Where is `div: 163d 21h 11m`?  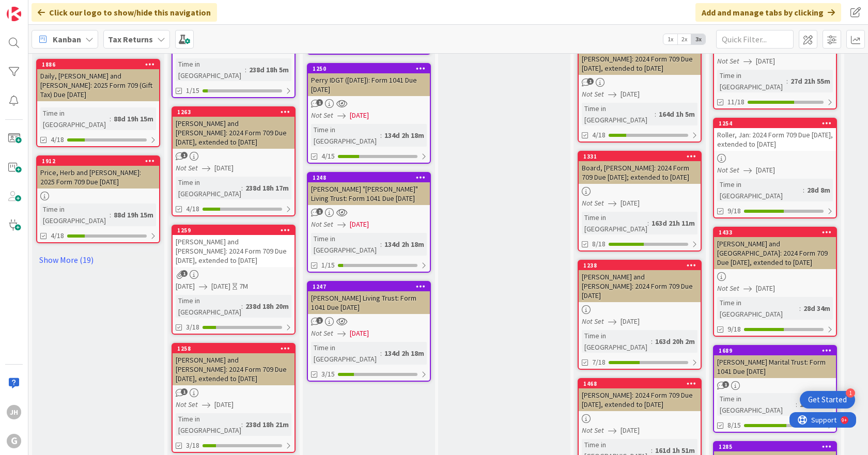 div: 163d 21h 11m is located at coordinates (673, 223).